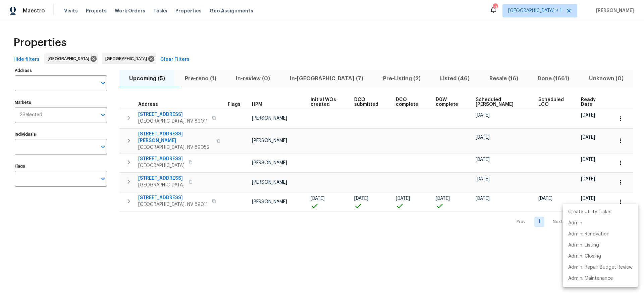 The width and height of the screenshot is (644, 306). I want to click on p: Admin: Maintenance, so click(590, 279).